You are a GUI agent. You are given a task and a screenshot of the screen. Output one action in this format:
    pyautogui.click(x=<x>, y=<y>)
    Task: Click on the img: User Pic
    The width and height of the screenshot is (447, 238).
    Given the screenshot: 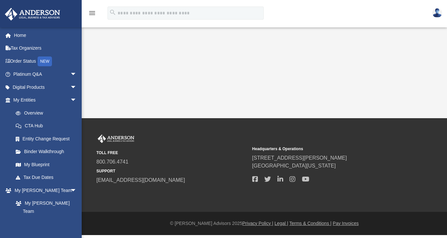 What is the action you would take?
    pyautogui.click(x=437, y=13)
    